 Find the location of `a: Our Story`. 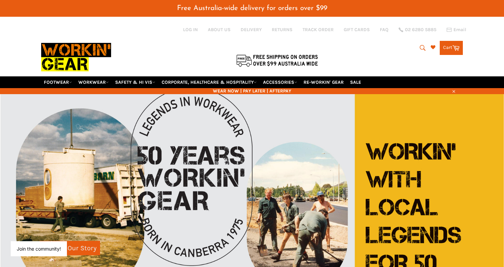

a: Our Story is located at coordinates (82, 248).